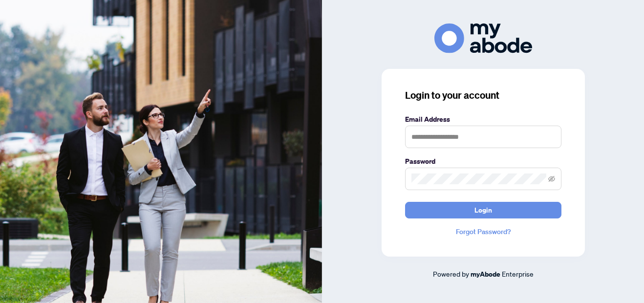 This screenshot has width=644, height=303. What do you see at coordinates (485, 274) in the screenshot?
I see `a: myAbode` at bounding box center [485, 274].